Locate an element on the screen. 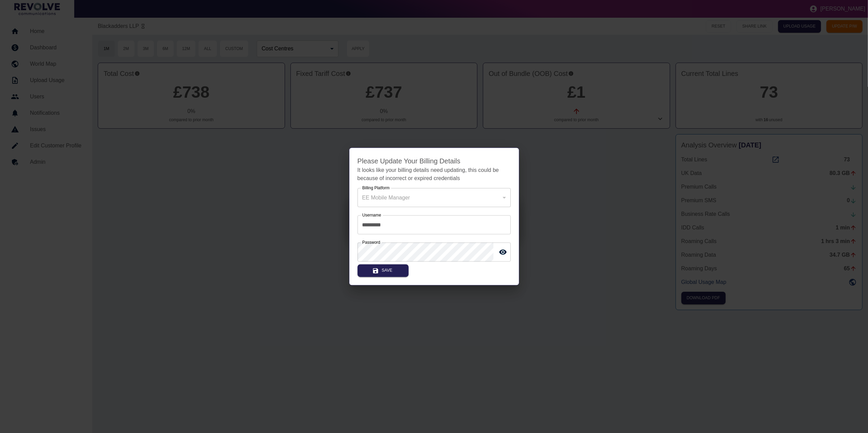 This screenshot has width=868, height=433. label: Billing Platform is located at coordinates (376, 188).